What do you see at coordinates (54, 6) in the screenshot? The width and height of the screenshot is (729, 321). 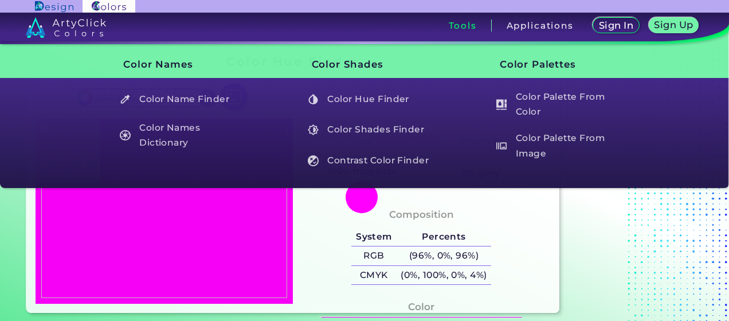 I see `img: ArtyClick Design logo` at bounding box center [54, 6].